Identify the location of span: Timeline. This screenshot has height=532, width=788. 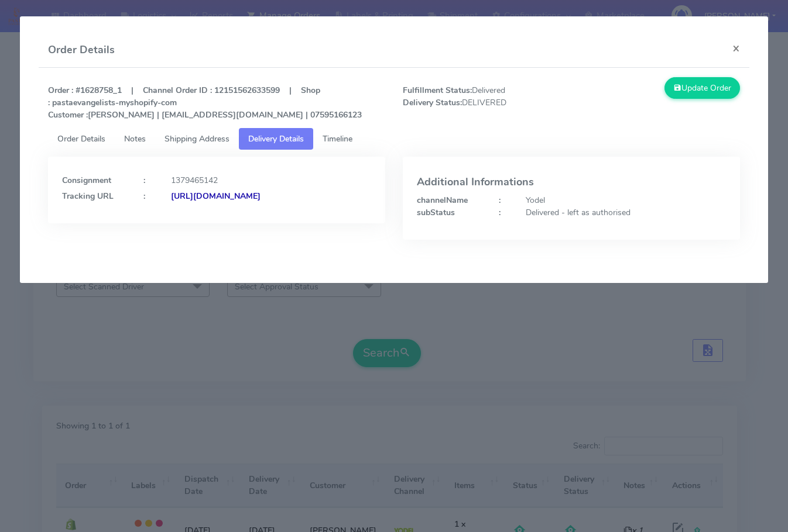
(337, 138).